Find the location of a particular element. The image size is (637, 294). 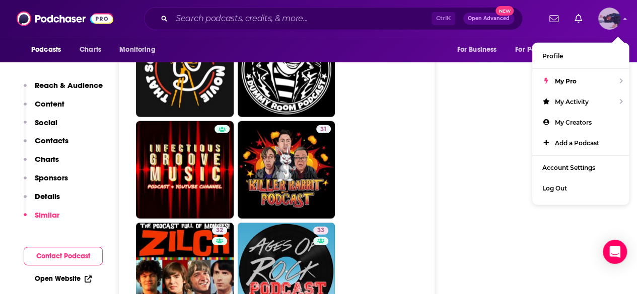

span: Monitoring is located at coordinates (137, 50).